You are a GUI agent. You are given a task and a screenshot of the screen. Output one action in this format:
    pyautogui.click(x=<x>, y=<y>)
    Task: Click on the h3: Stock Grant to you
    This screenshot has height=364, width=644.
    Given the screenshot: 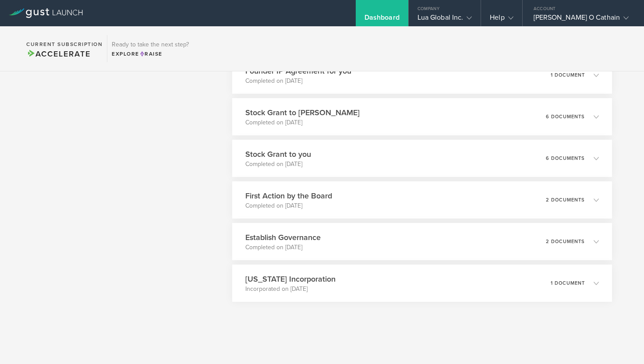 What is the action you would take?
    pyautogui.click(x=278, y=154)
    